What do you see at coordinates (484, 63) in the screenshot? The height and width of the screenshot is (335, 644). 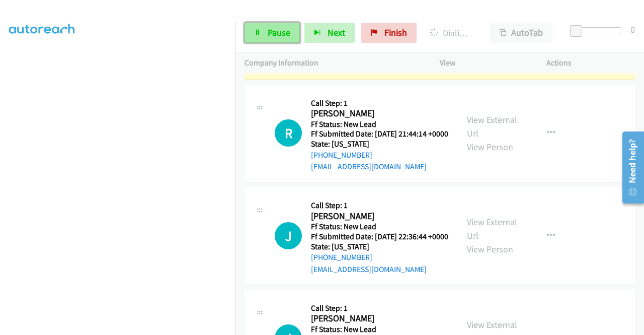 I see `p: View` at bounding box center [484, 63].